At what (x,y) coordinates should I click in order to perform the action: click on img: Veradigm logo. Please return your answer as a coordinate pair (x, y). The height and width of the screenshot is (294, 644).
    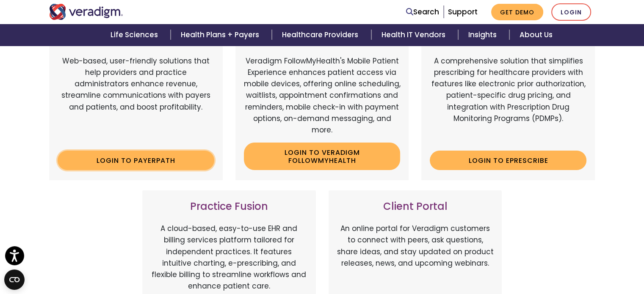
    Looking at the image, I should click on (86, 12).